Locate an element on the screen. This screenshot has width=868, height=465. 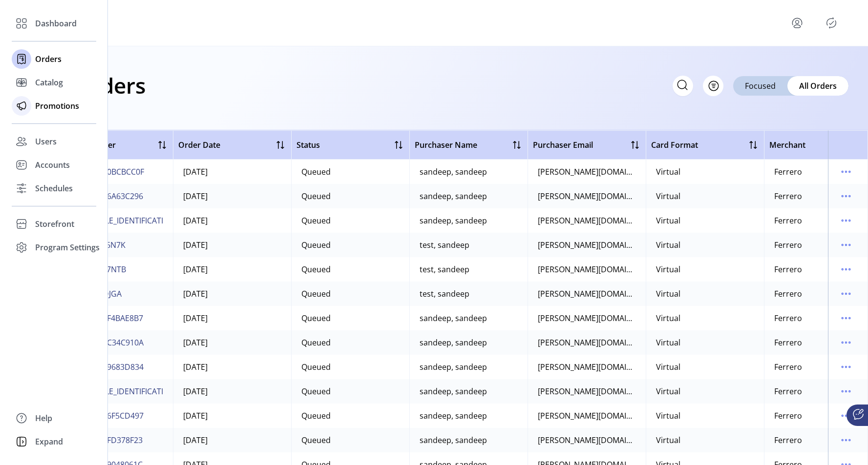
button: Publisher Panel is located at coordinates (831, 23).